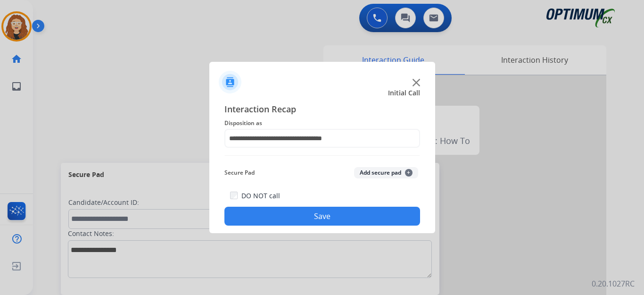 The image size is (644, 295). What do you see at coordinates (322, 110) in the screenshot?
I see `span: Interaction Recap` at bounding box center [322, 110].